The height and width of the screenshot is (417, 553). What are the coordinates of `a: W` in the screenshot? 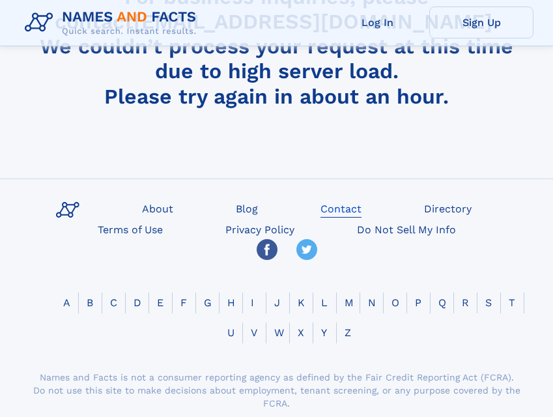 It's located at (279, 332).